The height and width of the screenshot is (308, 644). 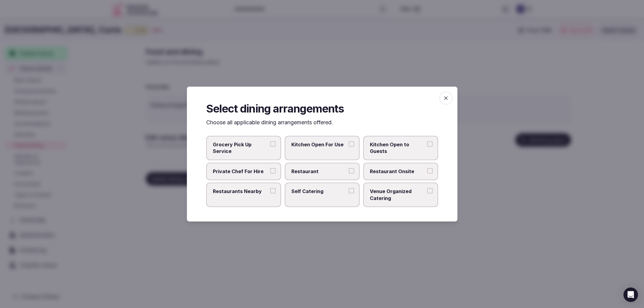 I want to click on button: Kitchen Open For Use, so click(x=352, y=144).